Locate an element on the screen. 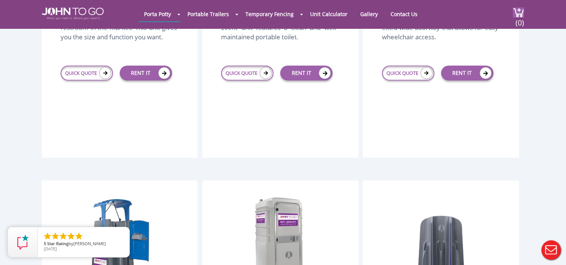  a: Portable Trailers is located at coordinates (208, 14).